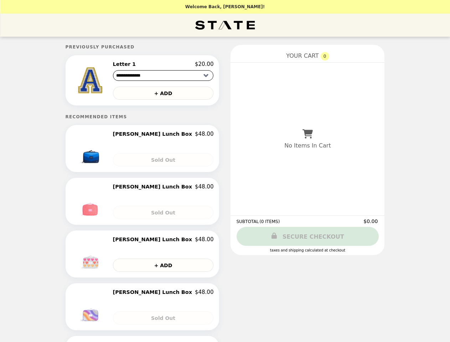 The image size is (450, 342). Describe the element at coordinates (91, 80) in the screenshot. I see `img: Letter 1` at that location.